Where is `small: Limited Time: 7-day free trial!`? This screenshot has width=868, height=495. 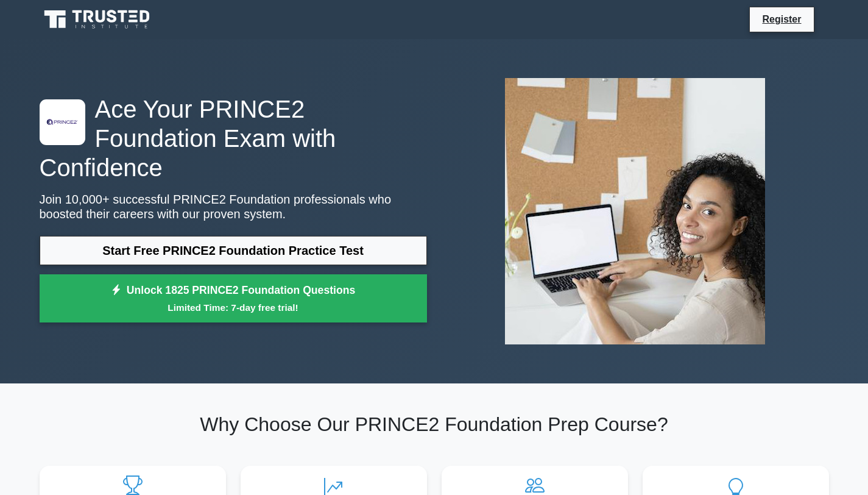 small: Limited Time: 7-day free trial! is located at coordinates (233, 307).